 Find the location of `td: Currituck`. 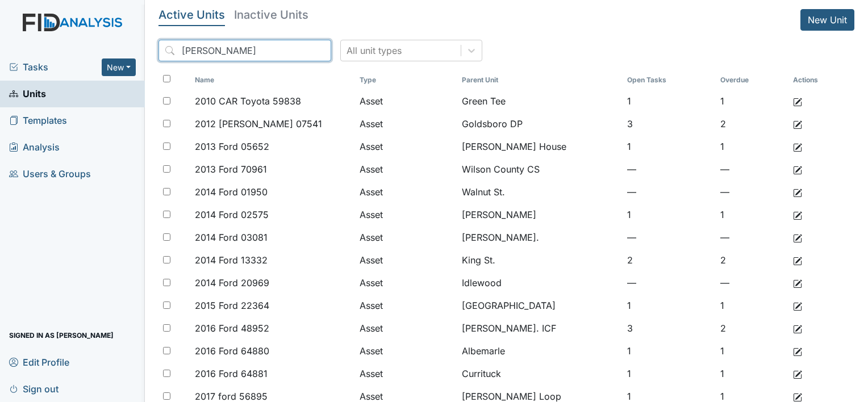

td: Currituck is located at coordinates (540, 374).